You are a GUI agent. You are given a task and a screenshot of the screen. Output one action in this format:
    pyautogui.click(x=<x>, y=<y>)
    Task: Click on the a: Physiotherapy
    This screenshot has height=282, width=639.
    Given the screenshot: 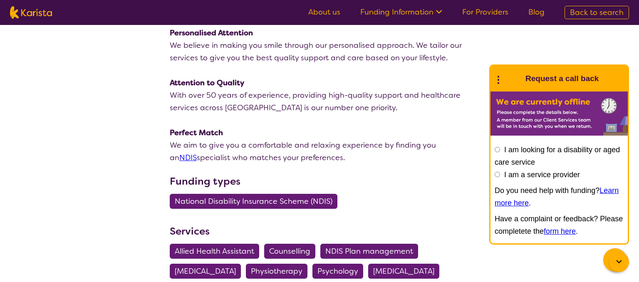 What is the action you would take?
    pyautogui.click(x=279, y=271)
    